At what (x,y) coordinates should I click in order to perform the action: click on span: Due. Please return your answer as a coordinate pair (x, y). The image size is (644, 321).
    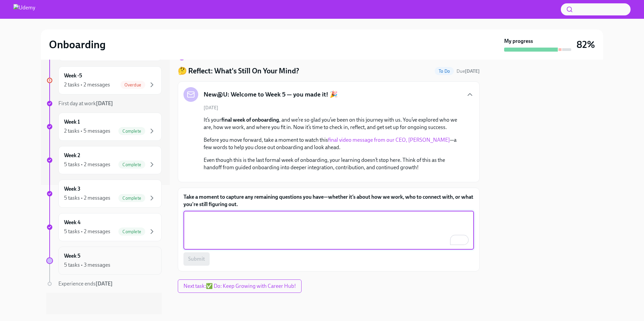
    Looking at the image, I should click on (468, 71).